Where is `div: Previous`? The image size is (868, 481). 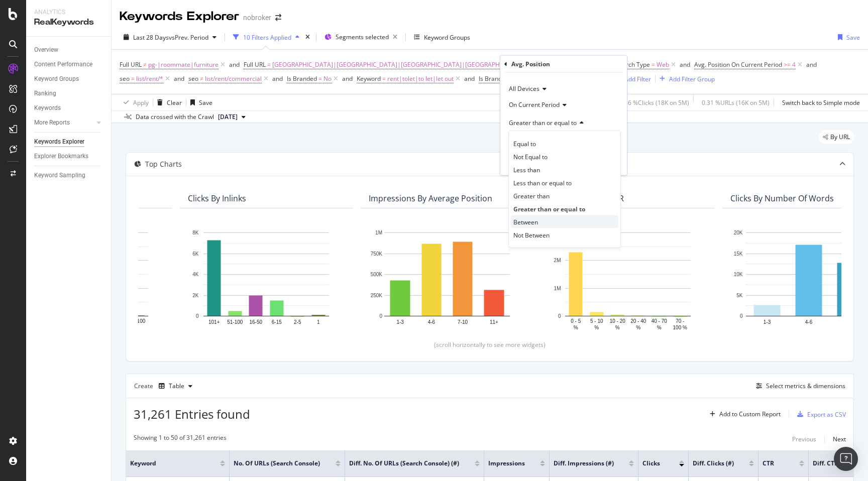
div: Previous is located at coordinates (804, 439).